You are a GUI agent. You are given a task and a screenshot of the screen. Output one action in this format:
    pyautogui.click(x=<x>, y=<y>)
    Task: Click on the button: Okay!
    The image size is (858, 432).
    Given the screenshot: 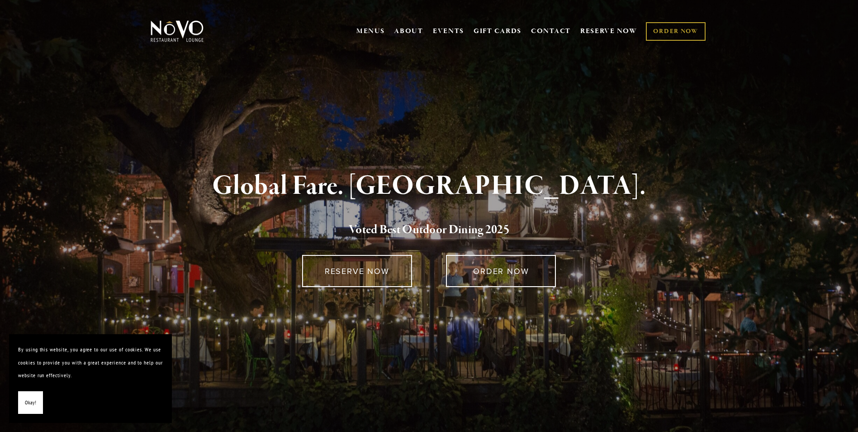 What is the action you would take?
    pyautogui.click(x=30, y=402)
    